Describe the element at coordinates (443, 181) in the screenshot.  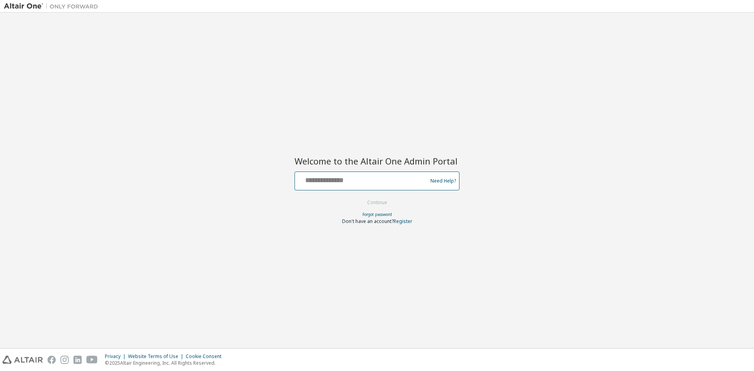
I see `a: Need Help?` at that location.